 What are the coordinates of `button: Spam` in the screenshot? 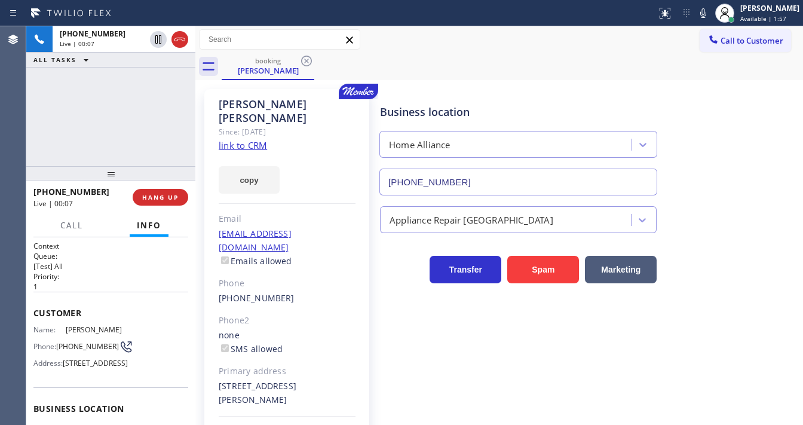 It's located at (543, 270).